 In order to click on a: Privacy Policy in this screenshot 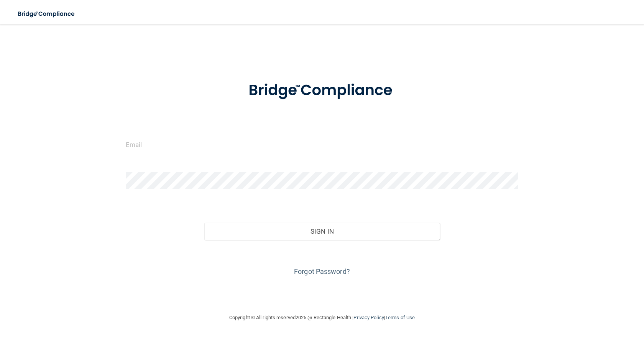, I will do `click(369, 317)`.